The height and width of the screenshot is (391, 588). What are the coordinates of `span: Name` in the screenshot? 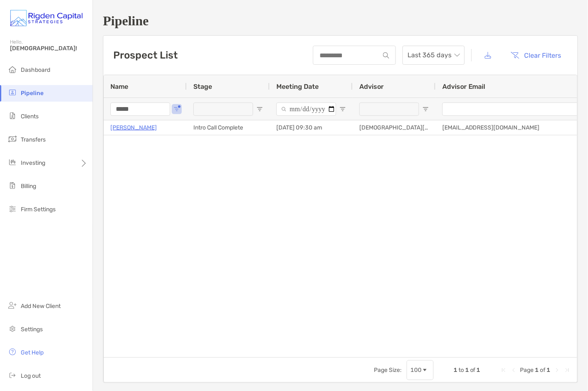 It's located at (119, 86).